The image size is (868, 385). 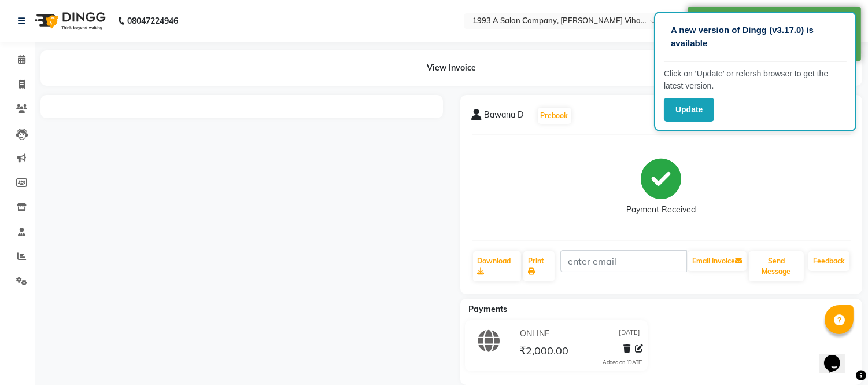 What do you see at coordinates (776, 266) in the screenshot?
I see `button: Send Message` at bounding box center [776, 266].